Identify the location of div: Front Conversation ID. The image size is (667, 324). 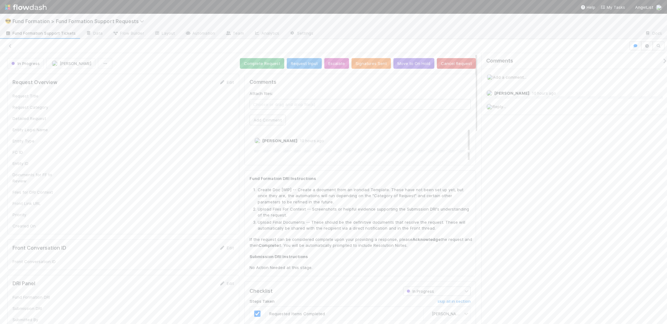
(36, 262).